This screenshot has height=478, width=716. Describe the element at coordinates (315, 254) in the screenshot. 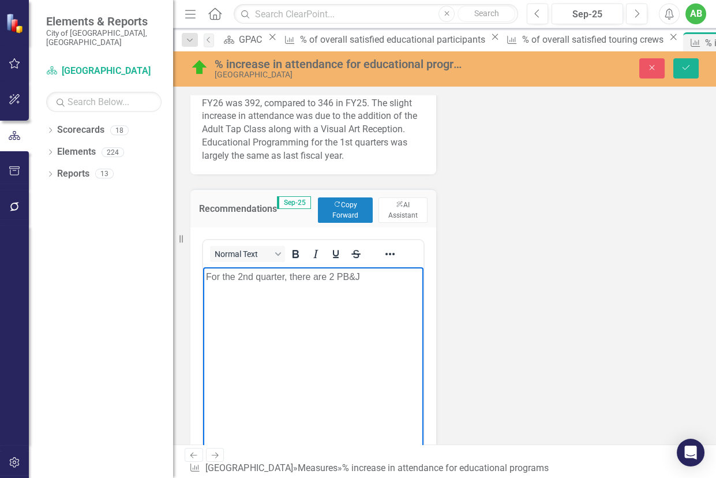

I see `button: Italic` at that location.